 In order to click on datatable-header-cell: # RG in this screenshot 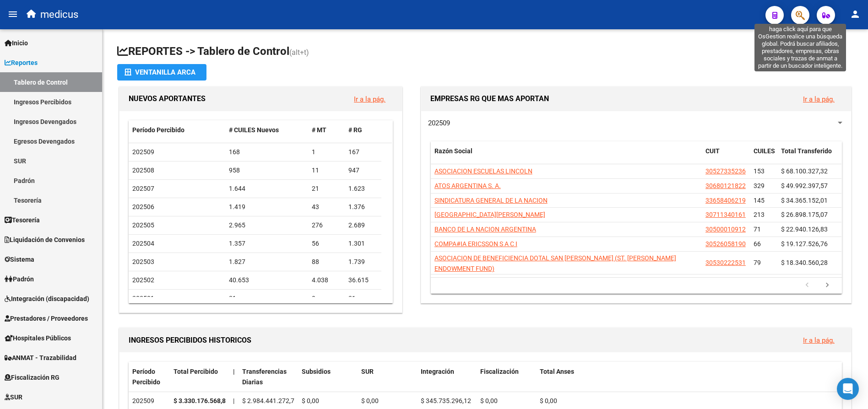, I will do `click(363, 130)`.